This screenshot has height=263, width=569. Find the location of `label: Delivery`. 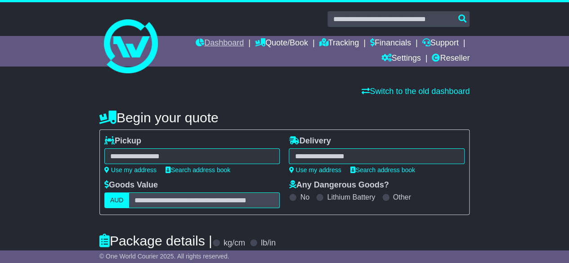

label: Delivery is located at coordinates (309, 141).